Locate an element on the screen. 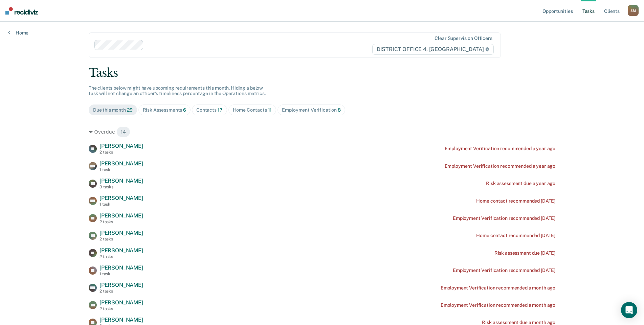 The height and width of the screenshot is (325, 644). div: Open Intercom Messenger is located at coordinates (629, 310).